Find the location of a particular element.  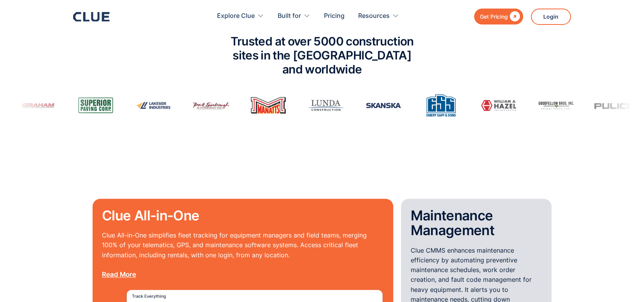

a: Login is located at coordinates (551, 16).